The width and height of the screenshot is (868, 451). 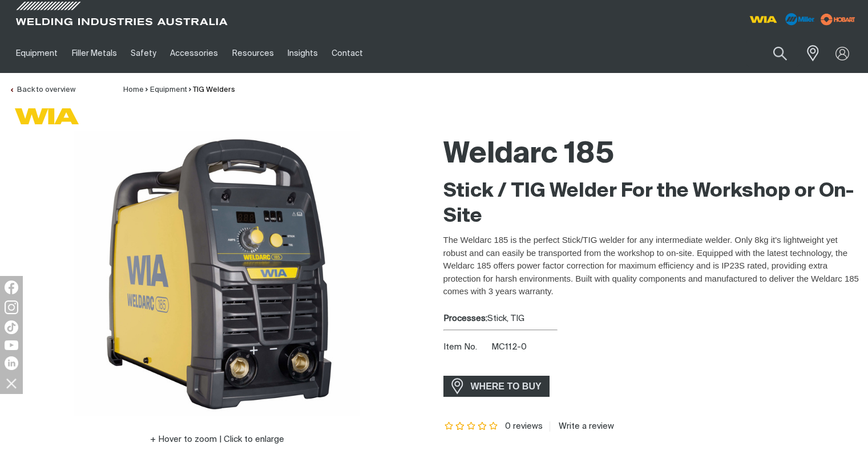 I want to click on span: WHERE TO BUY, so click(x=506, y=387).